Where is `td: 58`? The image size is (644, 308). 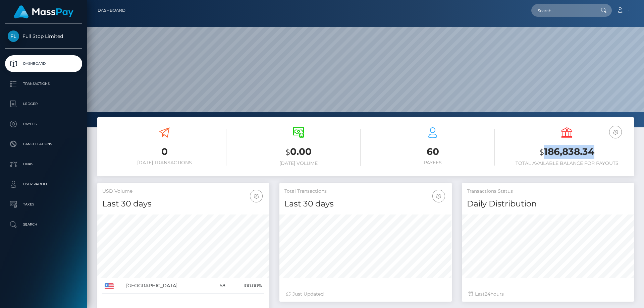
td: 58 is located at coordinates (219, 286).